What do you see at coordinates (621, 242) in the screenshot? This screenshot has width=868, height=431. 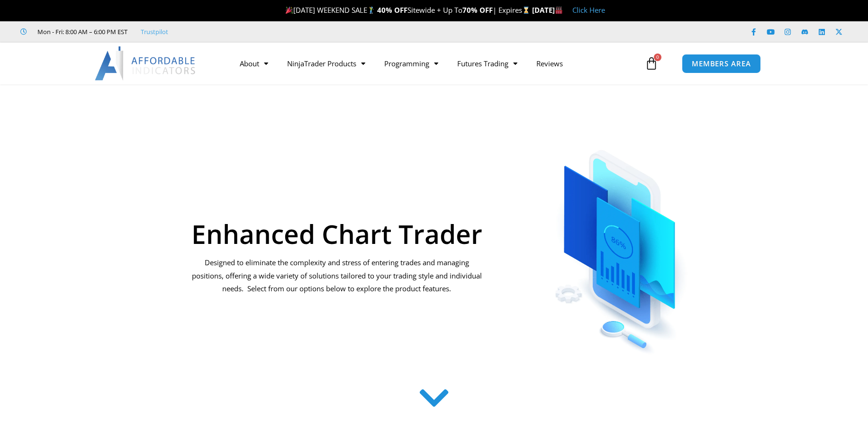 I see `img: ChartTrader | Affordable Indicators – NinjaTrader` at bounding box center [621, 242].